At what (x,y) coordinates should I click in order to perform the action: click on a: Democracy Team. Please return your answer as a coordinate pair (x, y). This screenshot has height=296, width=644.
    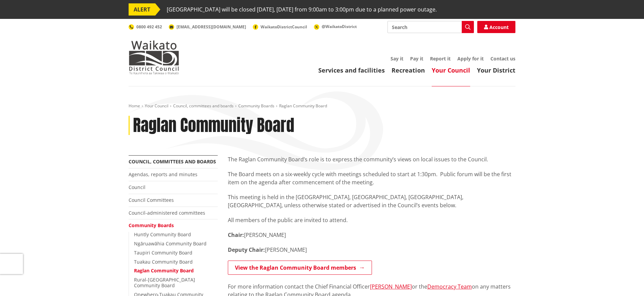
    Looking at the image, I should click on (449, 287).